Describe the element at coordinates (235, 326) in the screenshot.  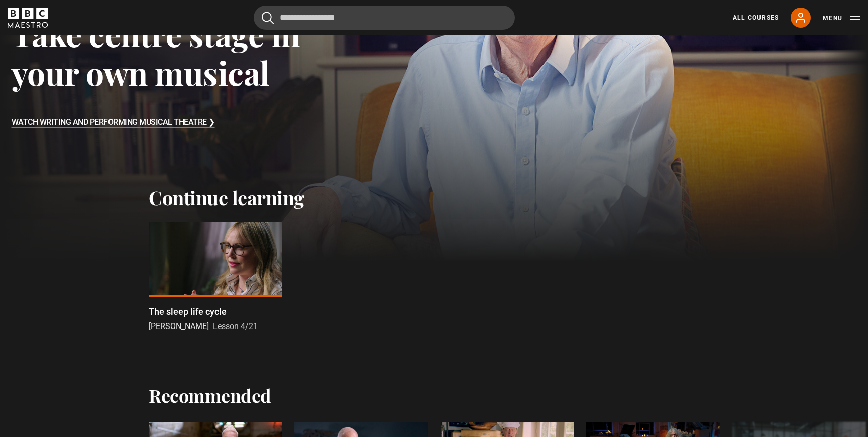
I see `span: Lesson 4/21` at that location.